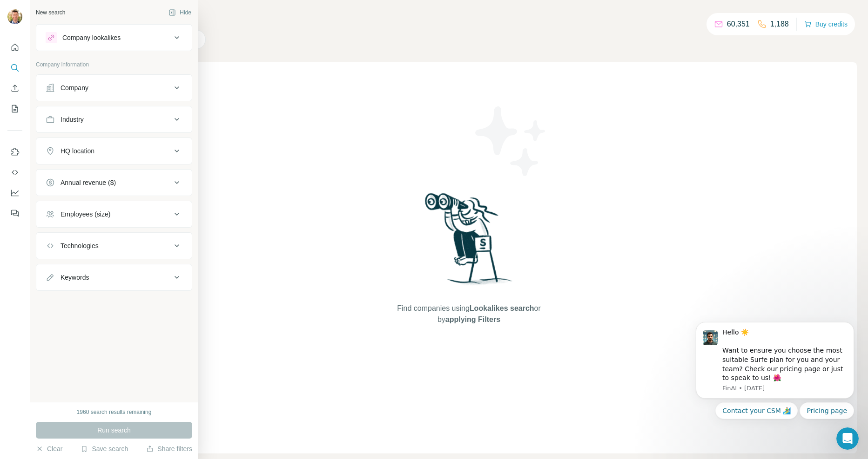  I want to click on button: Search, so click(15, 68).